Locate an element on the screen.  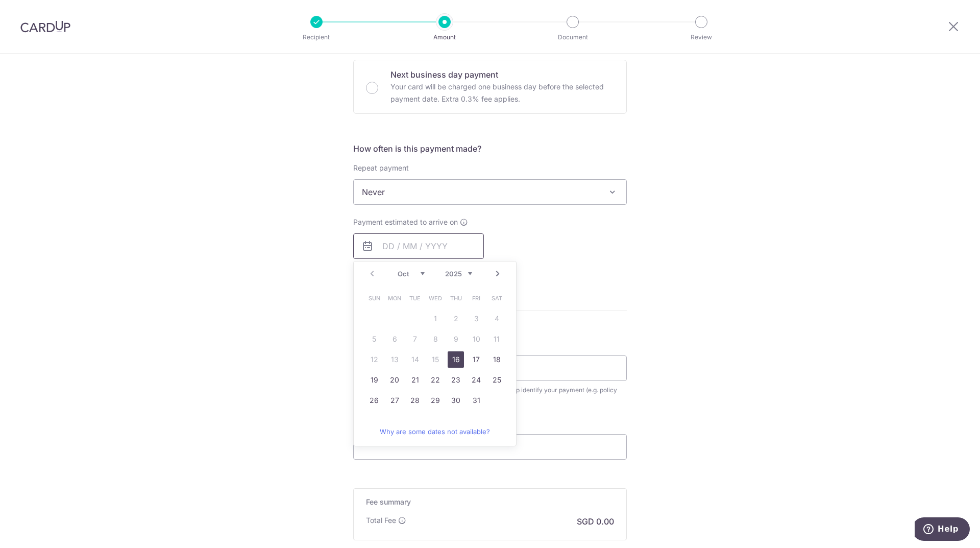
a: 22 is located at coordinates (435, 380).